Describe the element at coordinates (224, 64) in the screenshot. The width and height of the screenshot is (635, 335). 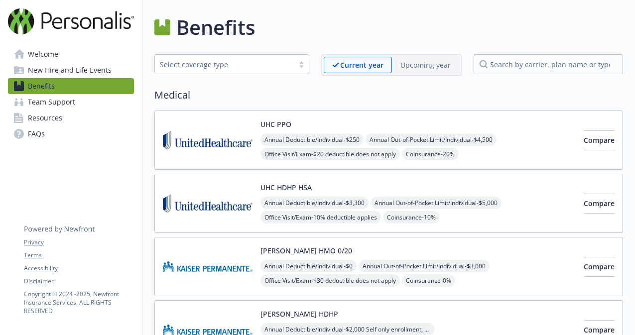
I see `div: Select coverage type` at that location.